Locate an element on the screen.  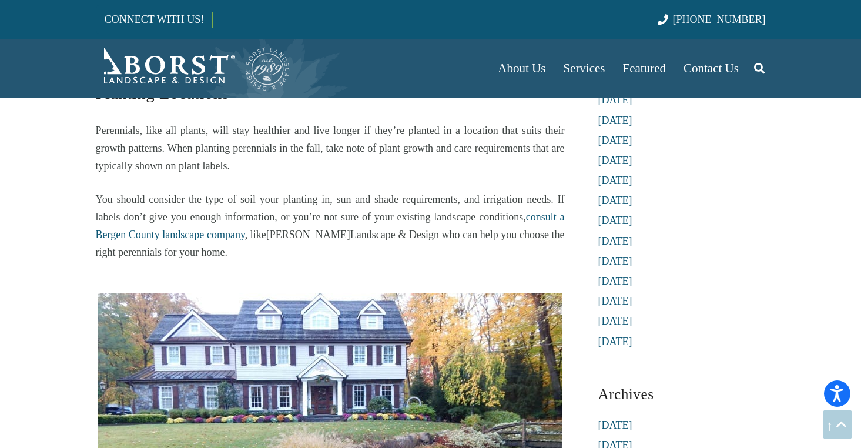
a: consult a Bergen County landscape company is located at coordinates (330, 226).